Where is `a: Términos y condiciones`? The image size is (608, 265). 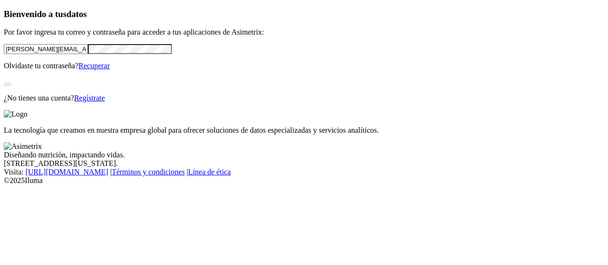 a: Términos y condiciones is located at coordinates (148, 172).